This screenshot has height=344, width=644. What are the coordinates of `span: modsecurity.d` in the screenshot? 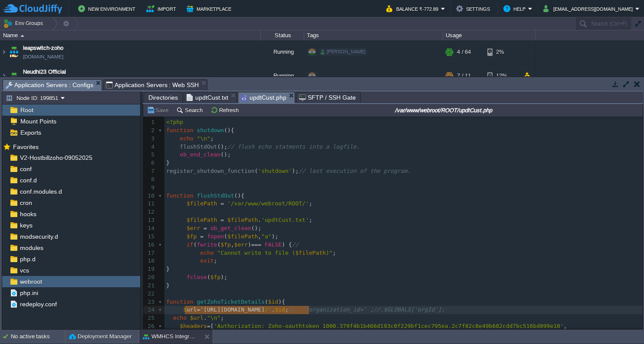 It's located at (38, 236).